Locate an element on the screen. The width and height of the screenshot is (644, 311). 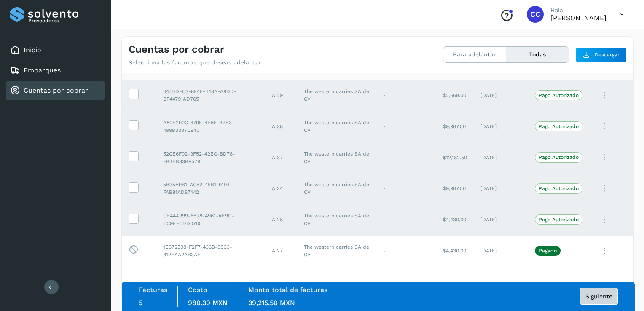
td: A 29 is located at coordinates (281, 96).